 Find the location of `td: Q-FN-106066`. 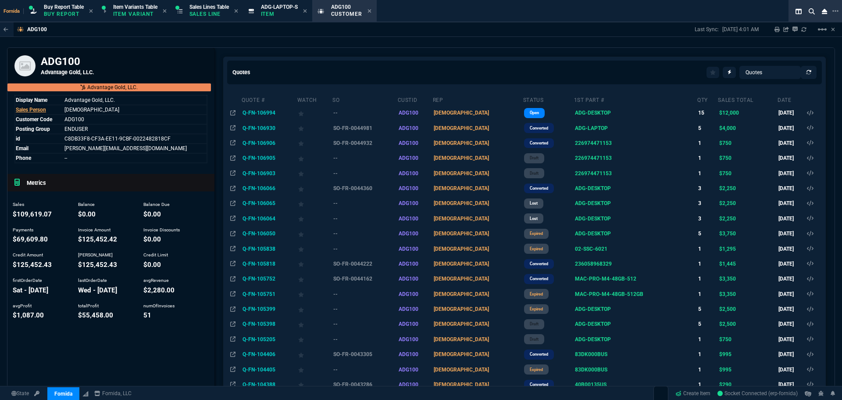

td: Q-FN-106066 is located at coordinates (269, 188).